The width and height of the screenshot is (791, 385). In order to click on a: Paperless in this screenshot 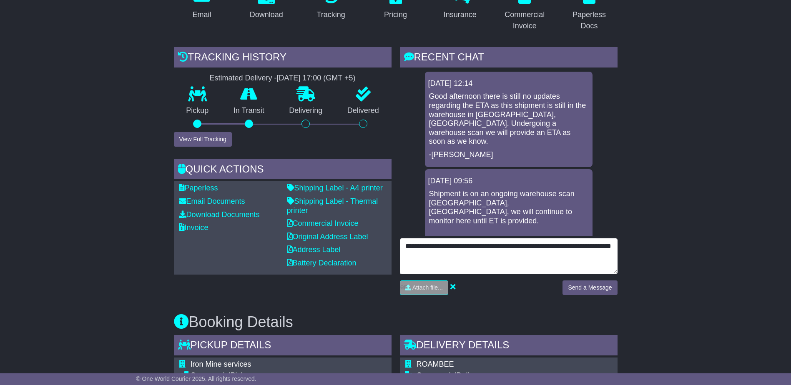, I will do `click(199, 188)`.